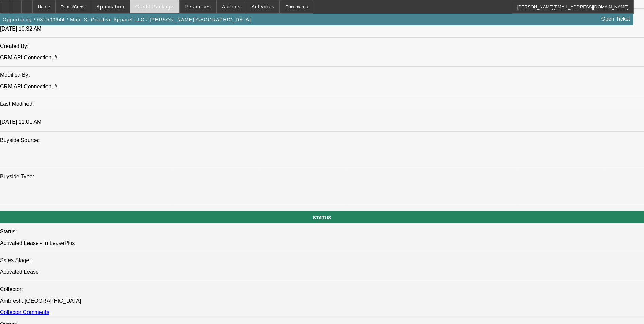 The height and width of the screenshot is (324, 644). What do you see at coordinates (154, 7) in the screenshot?
I see `span: Credit Package` at bounding box center [154, 7].